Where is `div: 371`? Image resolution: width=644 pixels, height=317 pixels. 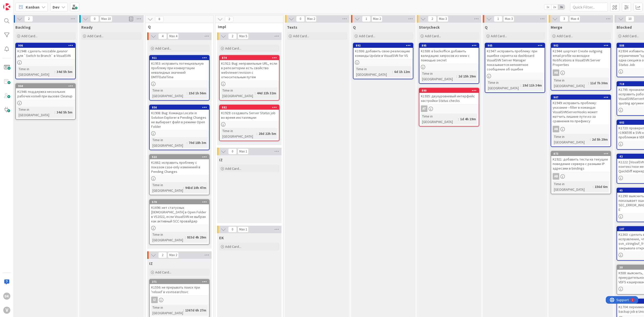 div: 371 is located at coordinates (181, 282).